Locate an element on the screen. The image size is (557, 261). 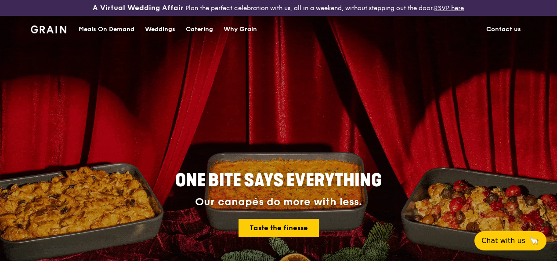
a: Catering is located at coordinates (199, 29).